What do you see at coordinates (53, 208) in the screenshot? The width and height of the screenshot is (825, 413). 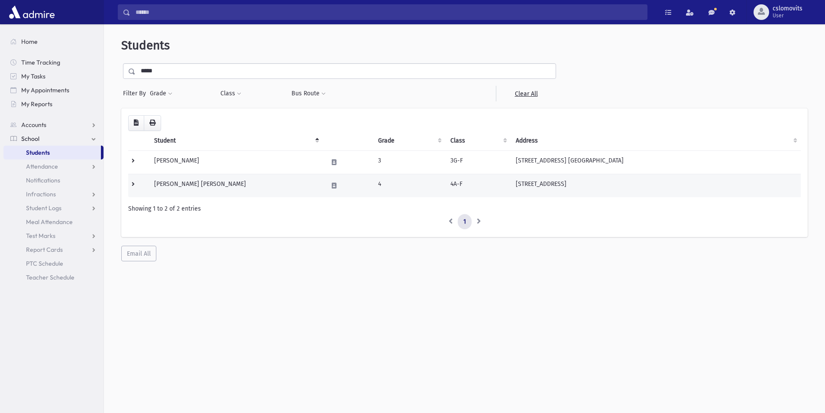 I see `a: Student Logs` at bounding box center [53, 208].